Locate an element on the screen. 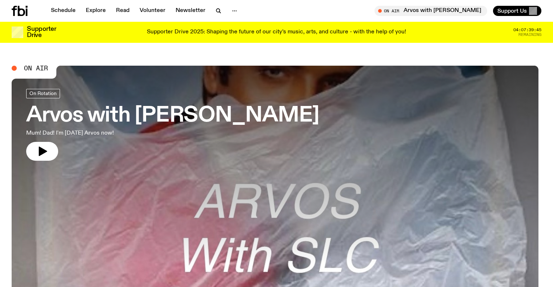  span: On Air is located at coordinates (36, 68).